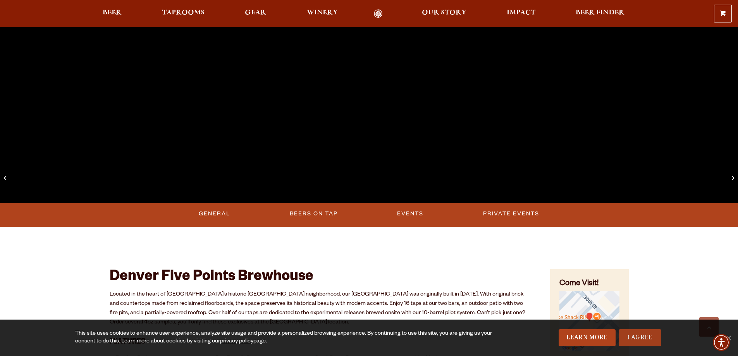 This screenshot has height=356, width=738. Describe the element at coordinates (255, 14) in the screenshot. I see `a: Gear` at that location.